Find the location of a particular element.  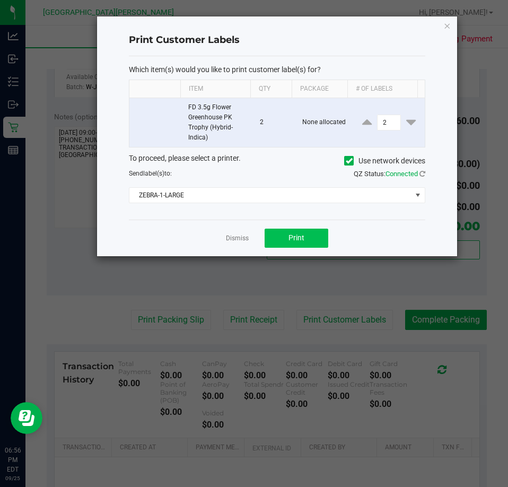

p: Which item(s) would you like to print customer label(s) for? is located at coordinates (277, 69).